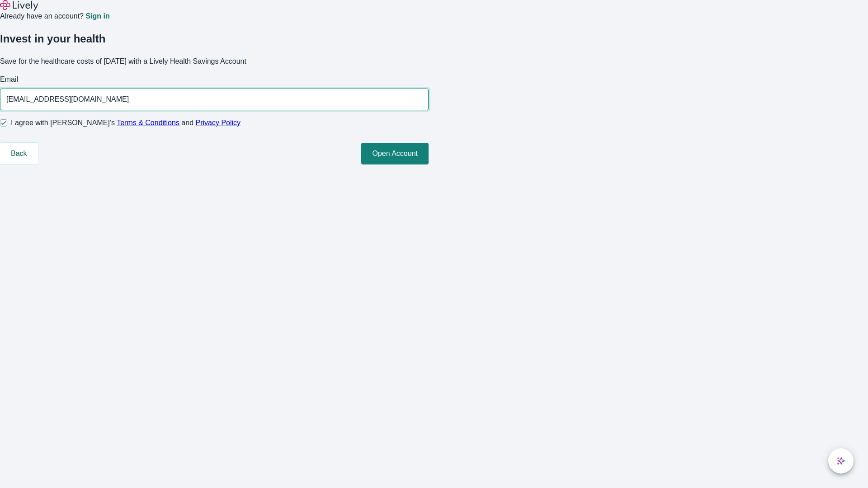  Describe the element at coordinates (97, 16) in the screenshot. I see `a: Sign in` at that location.